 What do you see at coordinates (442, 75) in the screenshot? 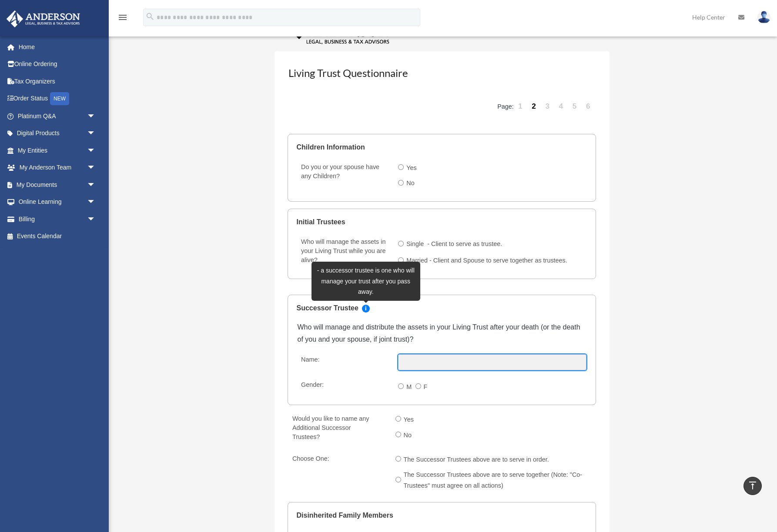
I see `h3: Living Trust Questionnaire` at bounding box center [442, 75].